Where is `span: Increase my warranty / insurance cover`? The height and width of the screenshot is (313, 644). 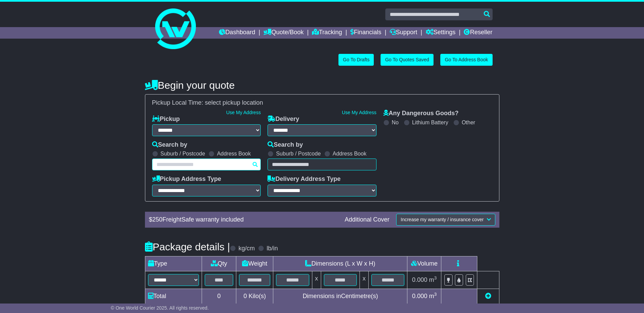 span: Increase my warranty / insurance cover is located at coordinates (442, 220).